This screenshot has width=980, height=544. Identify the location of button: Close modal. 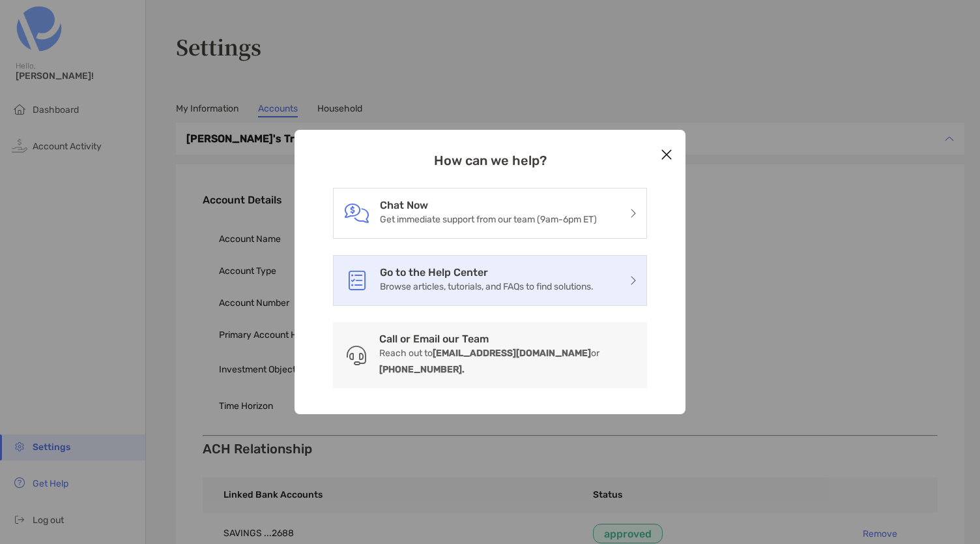
(667, 155).